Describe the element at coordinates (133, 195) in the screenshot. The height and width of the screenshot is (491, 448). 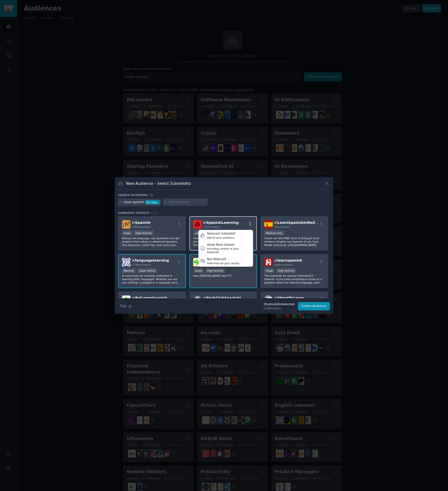
I see `h3: Search keywords` at that location.